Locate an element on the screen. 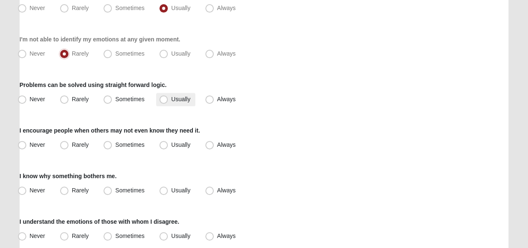 This screenshot has width=528, height=248. label: I know why something bothers me. is located at coordinates (68, 176).